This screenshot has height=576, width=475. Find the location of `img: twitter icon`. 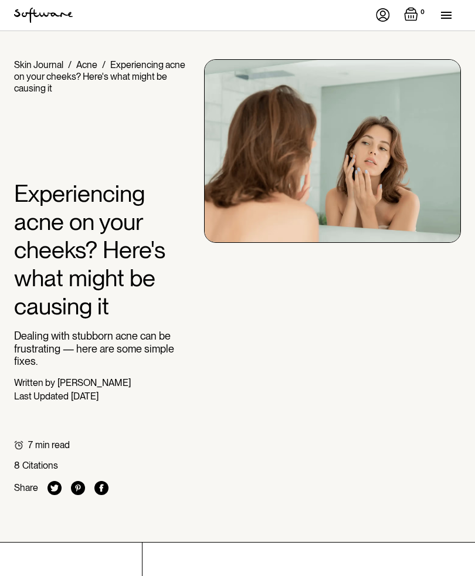

img: twitter icon is located at coordinates (55, 488).